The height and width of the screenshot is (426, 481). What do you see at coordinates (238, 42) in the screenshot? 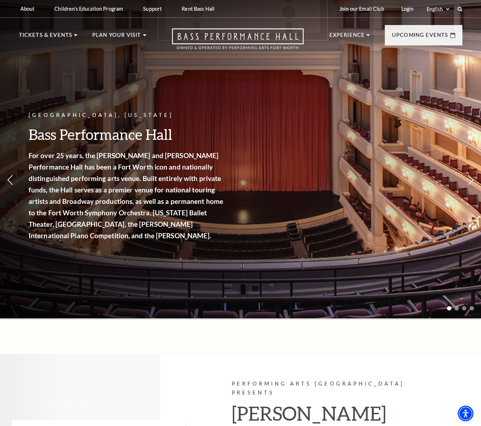
I see `a: Open this option` at bounding box center [238, 42].